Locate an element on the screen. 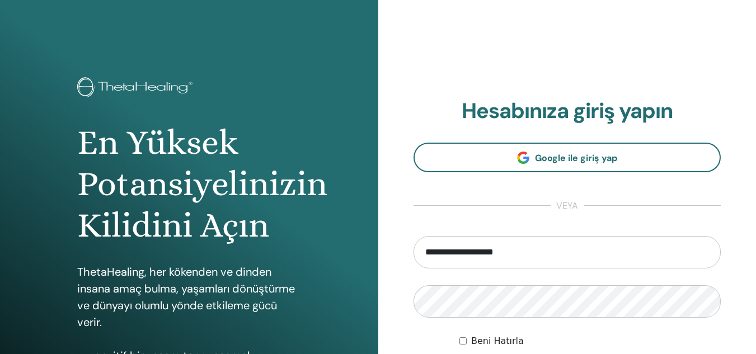  div: Keep me authenticated indefinitely or until I manually logout is located at coordinates (590, 341).